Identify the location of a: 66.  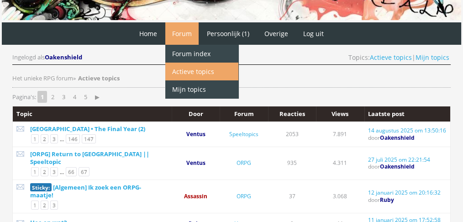
(71, 172).